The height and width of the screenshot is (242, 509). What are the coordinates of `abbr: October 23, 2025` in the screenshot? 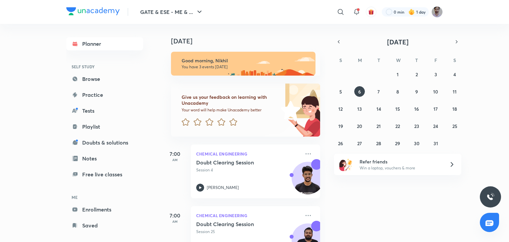 It's located at (416, 126).